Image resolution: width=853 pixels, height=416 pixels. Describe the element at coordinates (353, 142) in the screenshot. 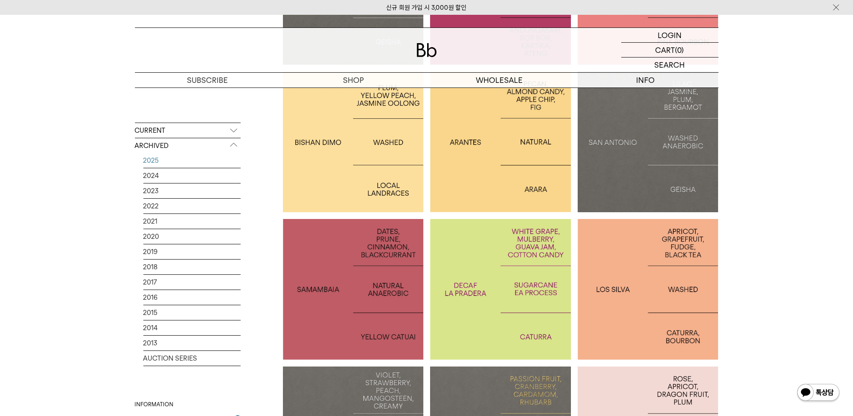

I see `a: 에티오피아 비샨 디모ETHIOPIA BISHAN DIMO` at that location.